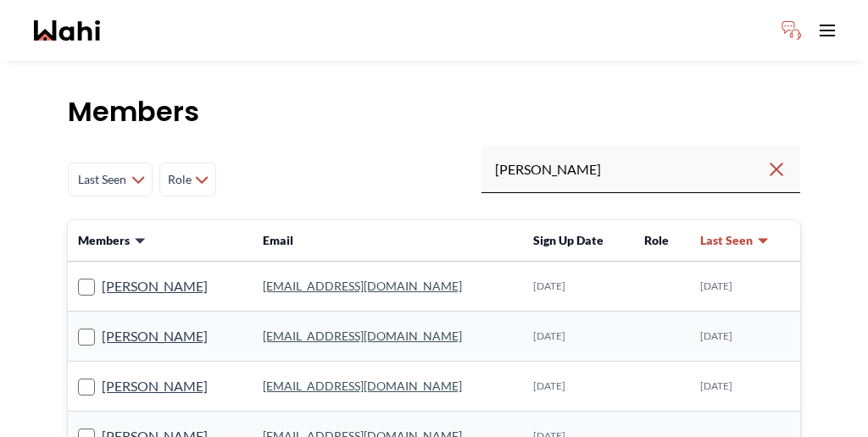 Image resolution: width=868 pixels, height=437 pixels. I want to click on button: Members, so click(112, 240).